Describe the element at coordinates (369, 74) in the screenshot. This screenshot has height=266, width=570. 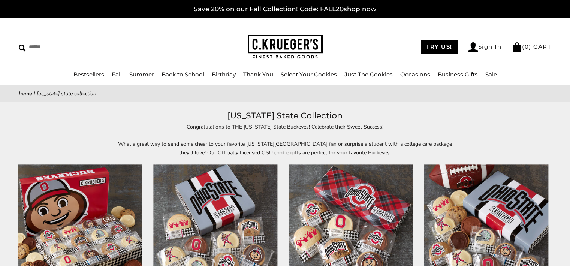
I see `a: Just The Cookies` at that location.